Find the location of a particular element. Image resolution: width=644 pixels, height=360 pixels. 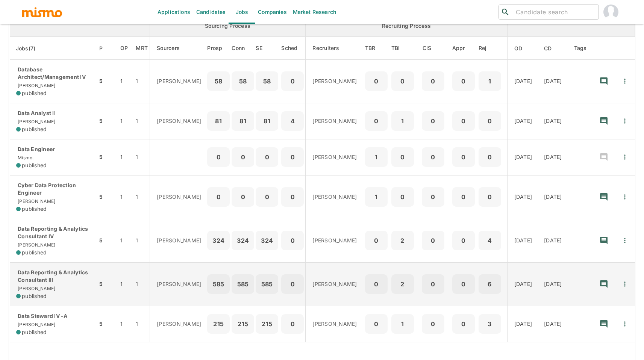

th: To Be Interviewed is located at coordinates (403, 48).